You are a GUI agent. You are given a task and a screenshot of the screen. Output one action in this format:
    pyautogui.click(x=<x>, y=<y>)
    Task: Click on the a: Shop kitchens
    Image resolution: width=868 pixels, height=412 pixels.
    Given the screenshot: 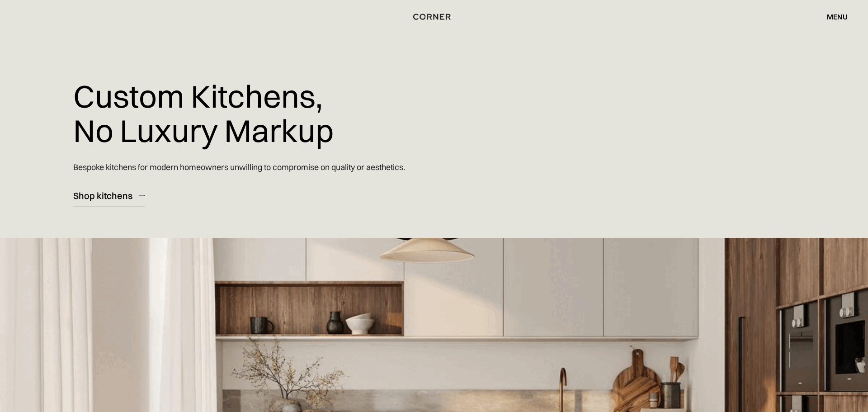 What is the action you would take?
    pyautogui.click(x=109, y=195)
    